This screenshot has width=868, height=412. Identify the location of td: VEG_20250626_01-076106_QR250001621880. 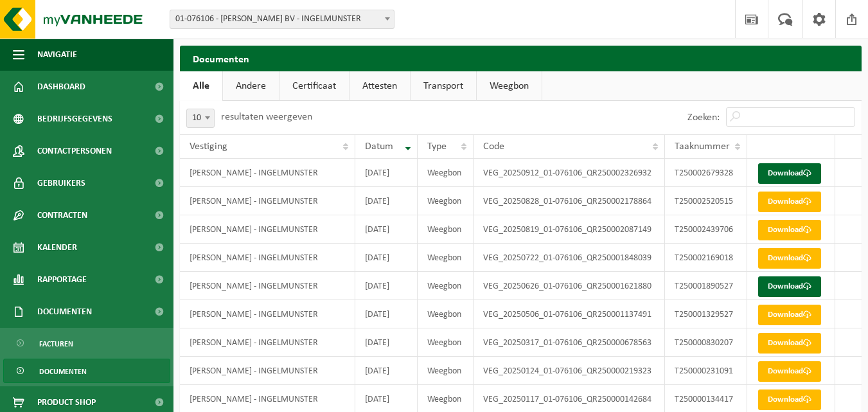
(569, 286).